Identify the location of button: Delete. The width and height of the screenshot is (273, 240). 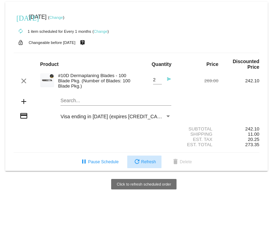
(181, 162).